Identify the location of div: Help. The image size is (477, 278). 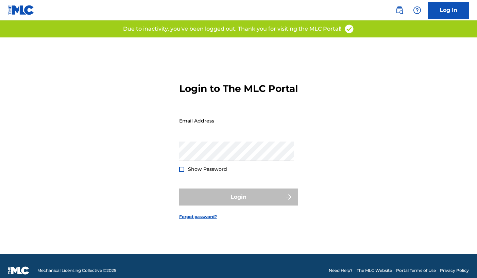
(417, 10).